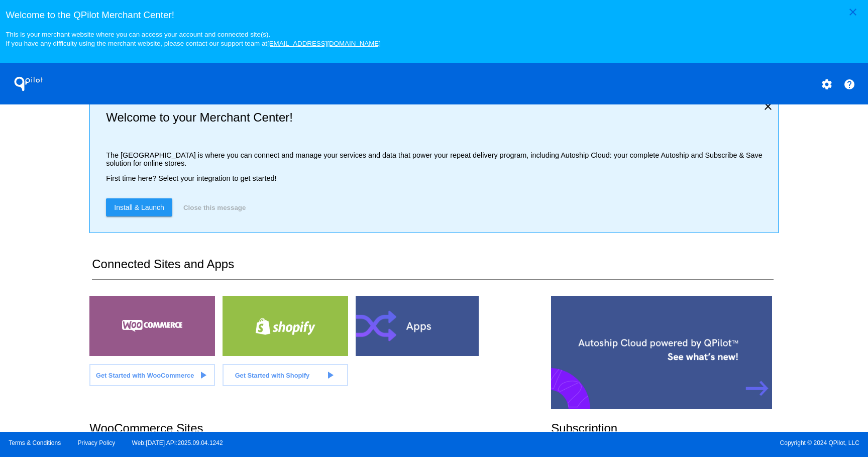 The height and width of the screenshot is (457, 868). What do you see at coordinates (651, 443) in the screenshot?
I see `span: Copyright © 2024 QPilot, LLC` at bounding box center [651, 443].